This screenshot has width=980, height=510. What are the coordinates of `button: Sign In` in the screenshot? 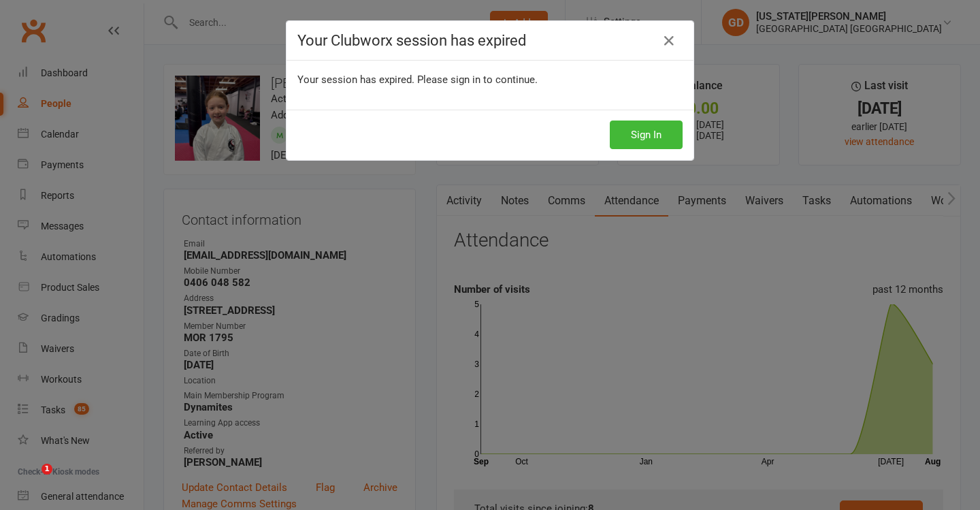 It's located at (645, 135).